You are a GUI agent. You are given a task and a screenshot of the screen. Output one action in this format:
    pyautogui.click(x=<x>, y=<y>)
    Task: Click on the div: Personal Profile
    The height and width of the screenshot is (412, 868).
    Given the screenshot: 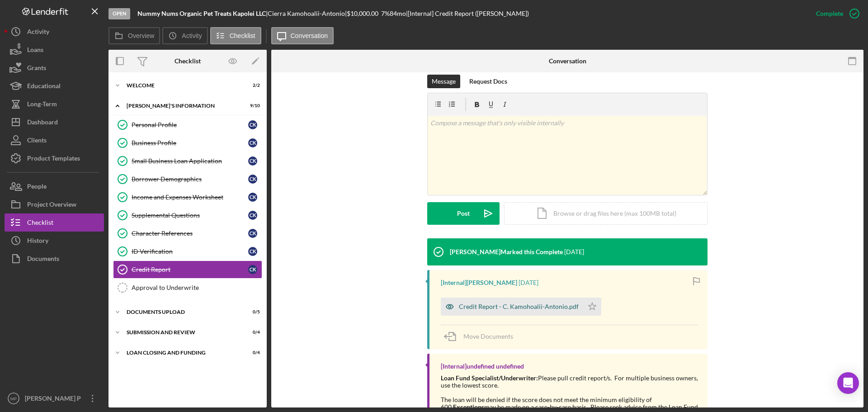 What is the action you would take?
    pyautogui.click(x=190, y=125)
    